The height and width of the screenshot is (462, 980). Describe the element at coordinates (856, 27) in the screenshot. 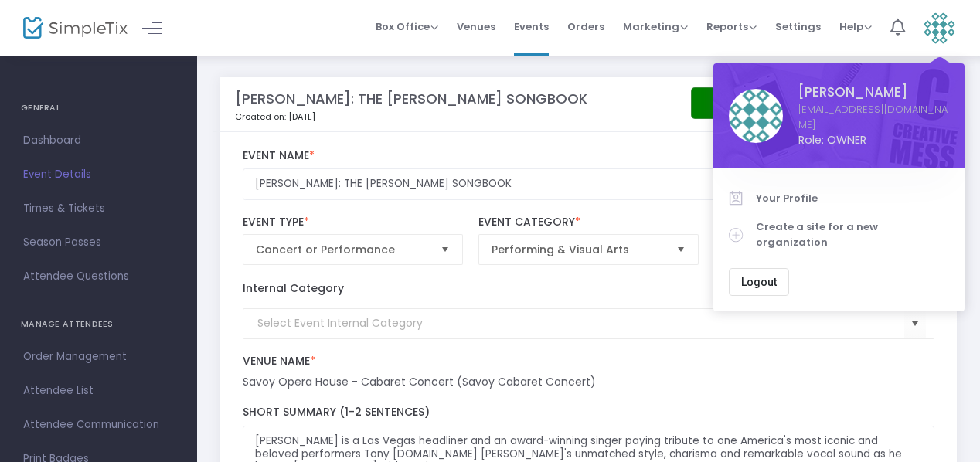

I see `span: Help` at that location.